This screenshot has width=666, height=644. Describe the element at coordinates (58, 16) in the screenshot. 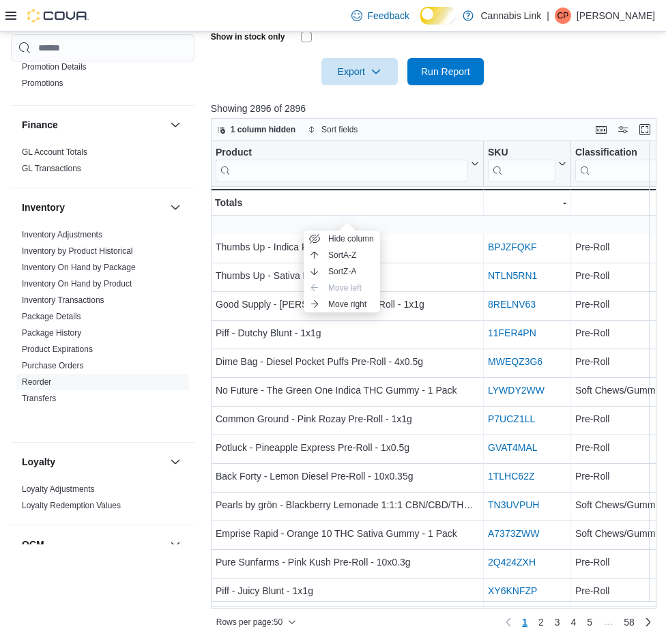

I see `img: Cova` at that location.